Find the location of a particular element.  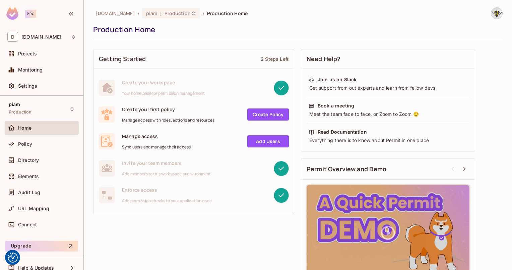

div: Join us on Slack is located at coordinates (337, 79).